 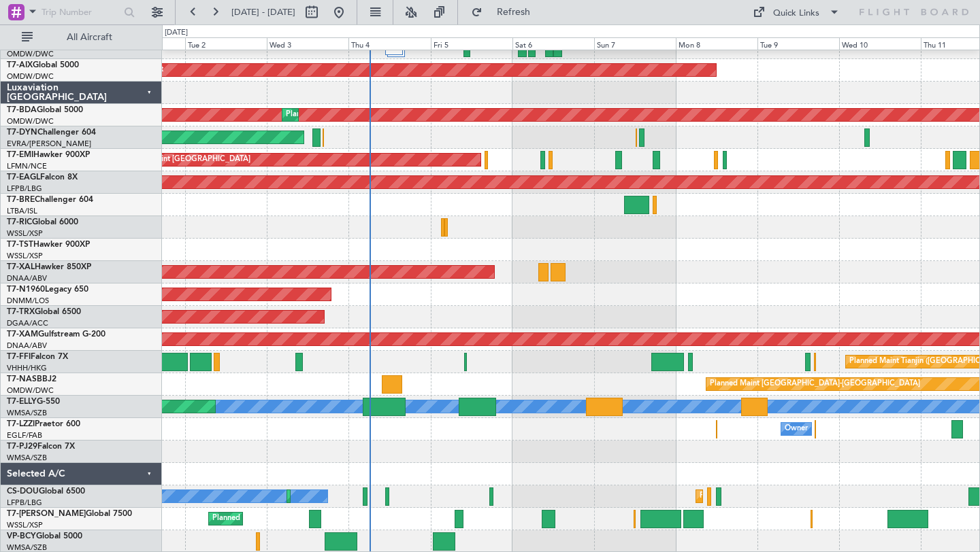 What do you see at coordinates (22, 110) in the screenshot?
I see `span: T7-BDA` at bounding box center [22, 110].